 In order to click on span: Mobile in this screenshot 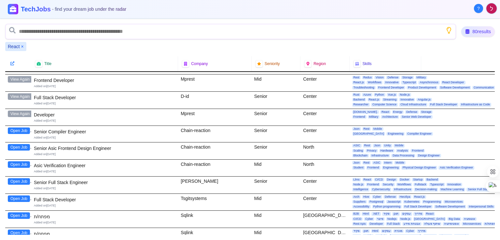, I will do `click(399, 145)`.